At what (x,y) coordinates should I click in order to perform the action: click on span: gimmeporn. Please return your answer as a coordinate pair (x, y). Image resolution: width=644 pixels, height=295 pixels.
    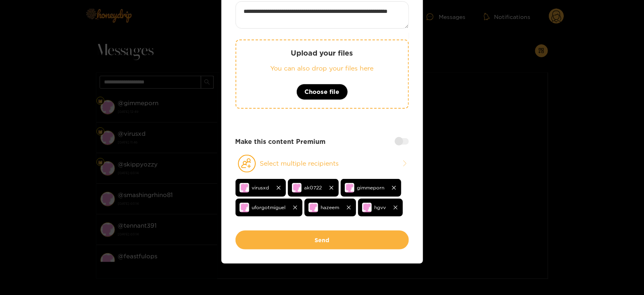
    Looking at the image, I should click on (371, 188).